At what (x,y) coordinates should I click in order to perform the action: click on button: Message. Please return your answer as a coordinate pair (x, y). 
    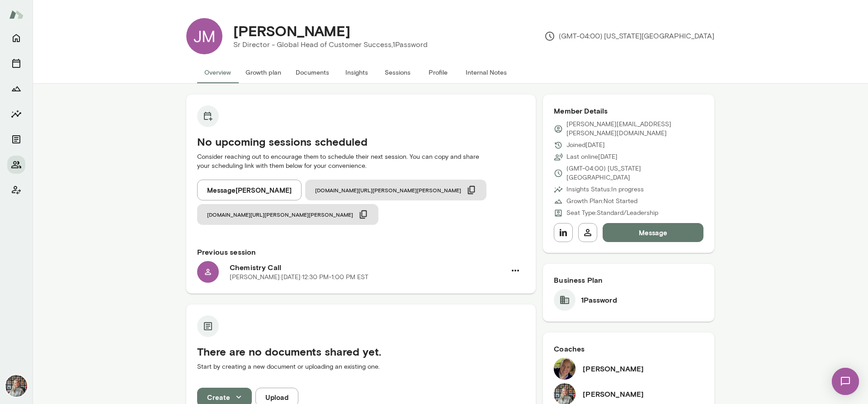
    Looking at the image, I should click on (653, 233).